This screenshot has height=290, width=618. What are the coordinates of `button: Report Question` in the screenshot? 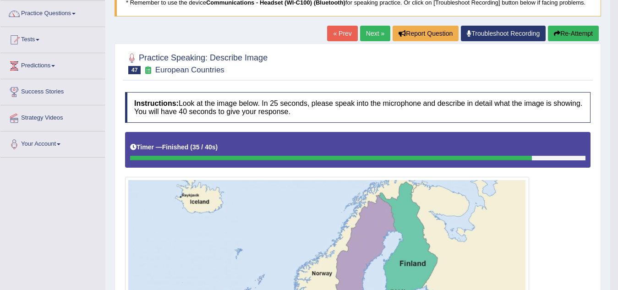 It's located at (425, 33).